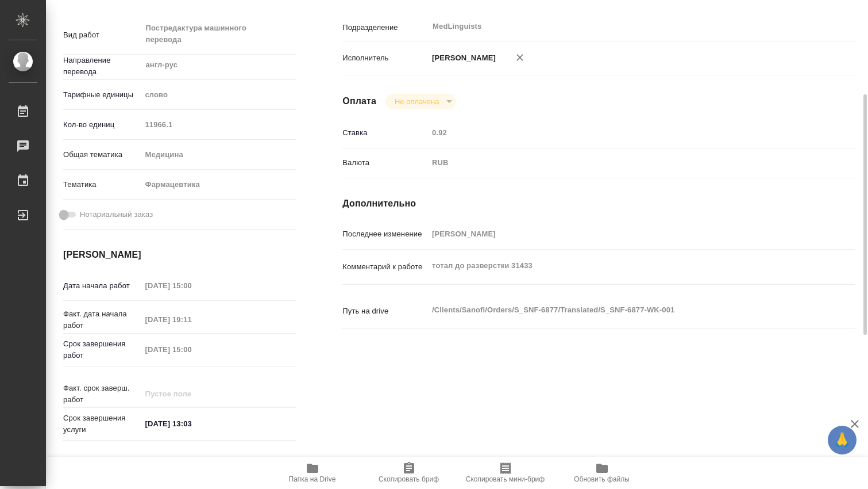 The width and height of the screenshot is (868, 489). I want to click on textarea: тотал до разверстки 31433, so click(620, 266).